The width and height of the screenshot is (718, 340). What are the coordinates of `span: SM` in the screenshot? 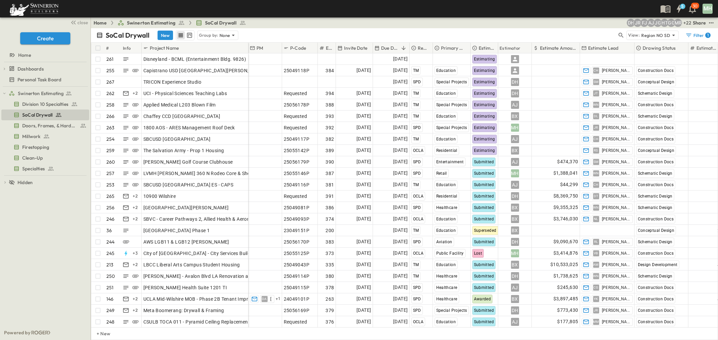 It's located at (596, 82).